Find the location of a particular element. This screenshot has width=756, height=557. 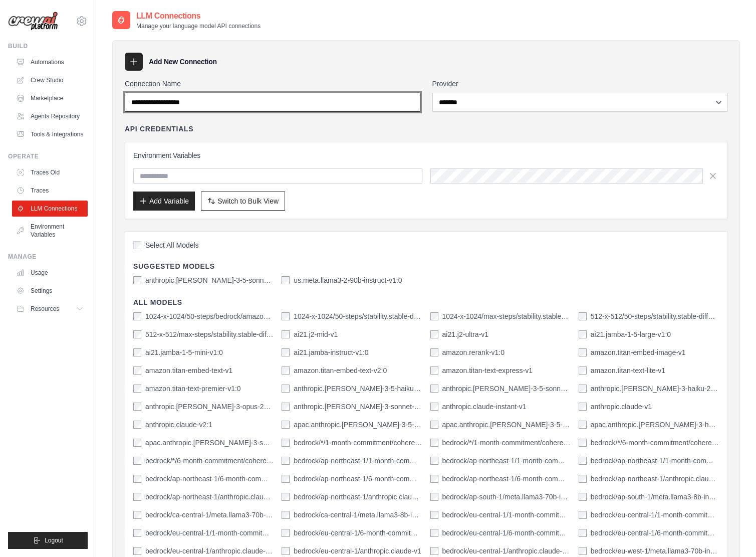

label: bedrock/*/6-month-commitment/cohere.command-text-v14 is located at coordinates (209, 461).